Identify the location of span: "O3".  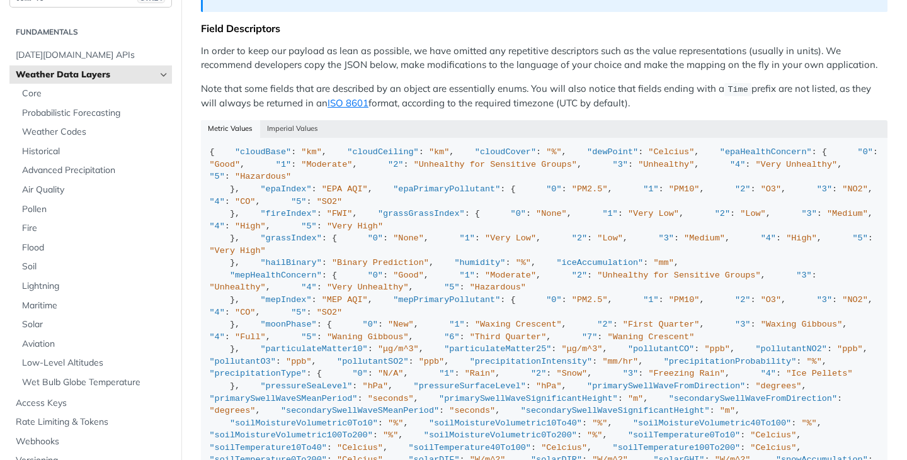
(771, 189).